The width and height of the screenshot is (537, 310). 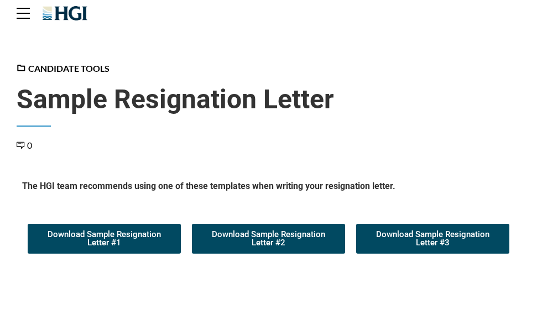 I want to click on span: Download Sample Resignation Letter #1, so click(x=104, y=239).